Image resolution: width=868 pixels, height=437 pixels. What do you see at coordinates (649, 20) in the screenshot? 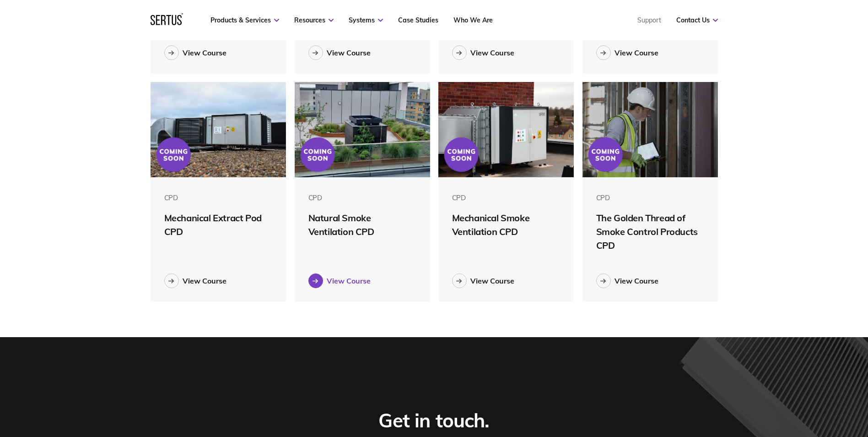
I see `a: Support` at bounding box center [649, 20].